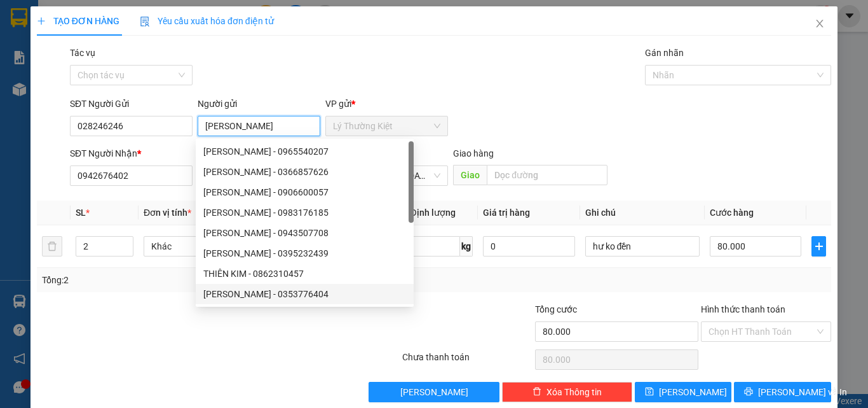  I want to click on span: SL, so click(81, 212).